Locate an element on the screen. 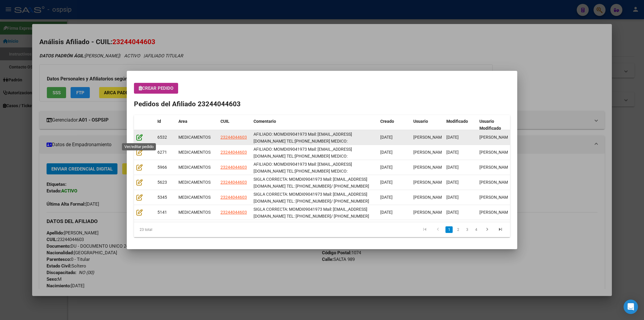 This screenshot has height=320, width=644. span: Creado is located at coordinates (387, 121).